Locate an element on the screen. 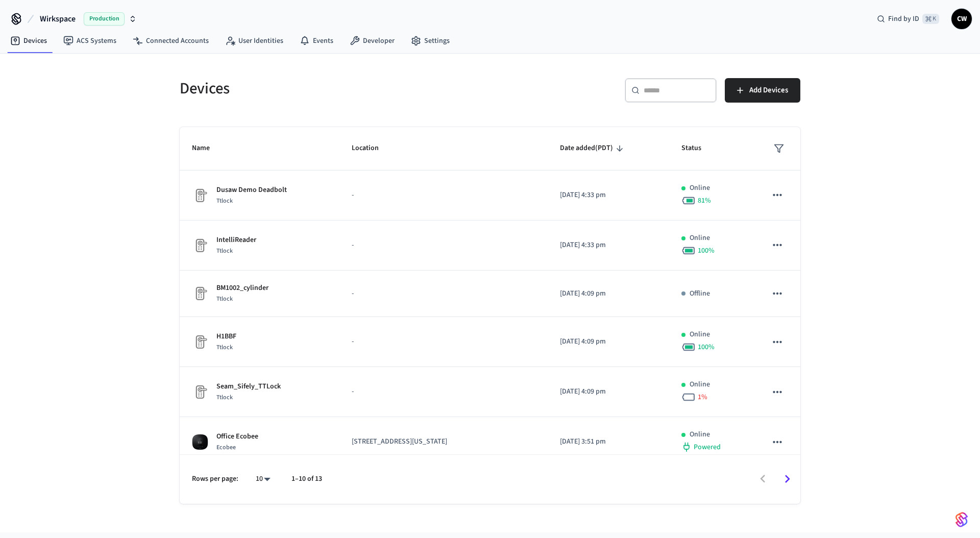 The image size is (980, 538). a: Events is located at coordinates (317, 41).